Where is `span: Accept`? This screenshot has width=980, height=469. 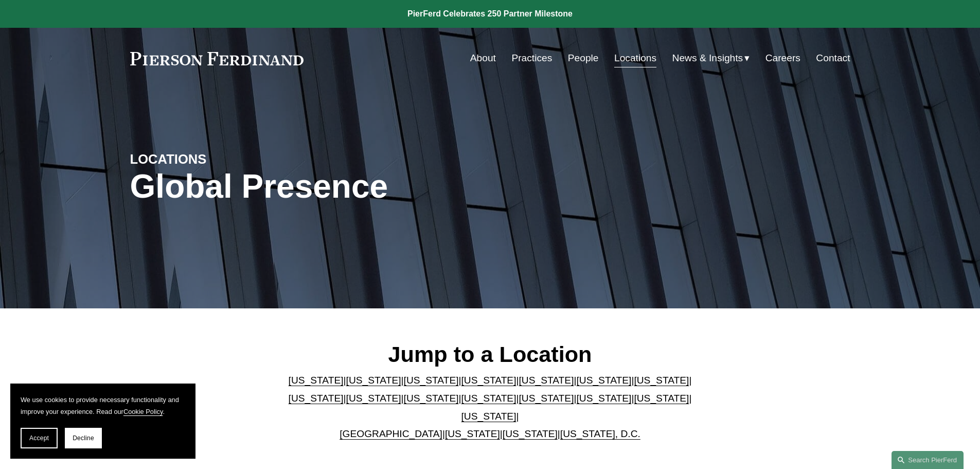
span: Accept is located at coordinates (39, 438).